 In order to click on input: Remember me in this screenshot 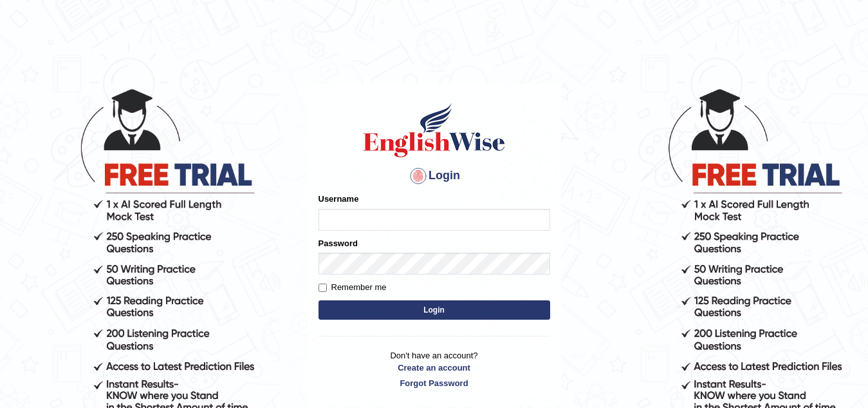, I will do `click(323, 288)`.